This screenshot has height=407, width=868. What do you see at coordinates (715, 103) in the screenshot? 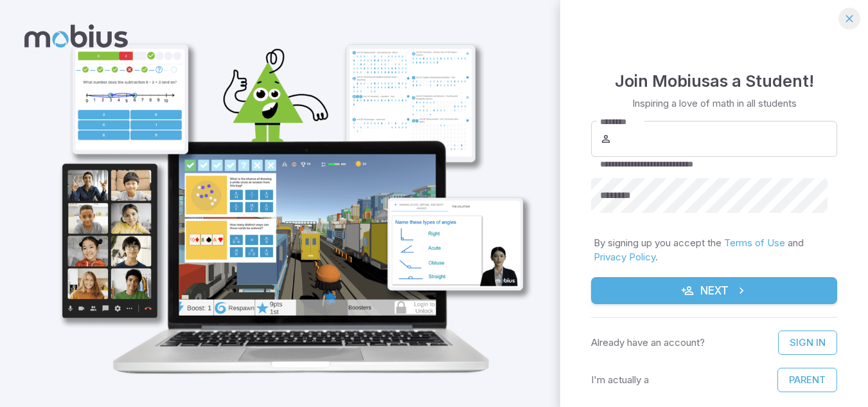
I see `p: Inspiring a love of math in all students` at bounding box center [715, 103].